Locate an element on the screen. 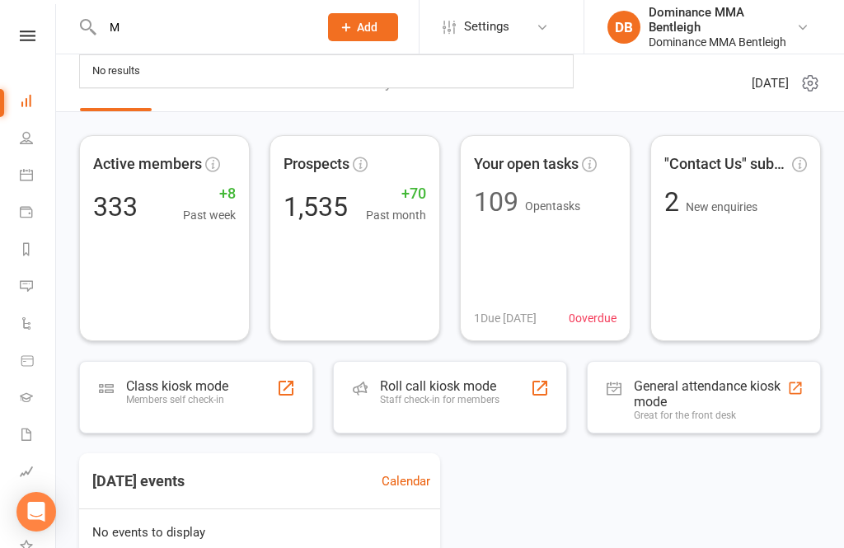 The height and width of the screenshot is (548, 844). button: Add is located at coordinates (363, 27).